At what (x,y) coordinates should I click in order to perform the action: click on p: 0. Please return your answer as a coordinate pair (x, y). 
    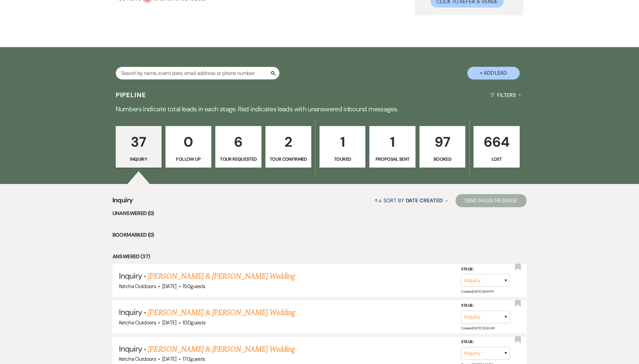
    Looking at the image, I should click on (189, 142).